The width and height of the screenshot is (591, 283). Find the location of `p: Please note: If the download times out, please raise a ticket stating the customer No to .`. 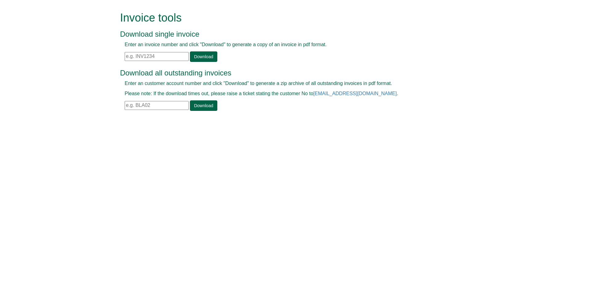

p: Please note: If the download times out, please raise a ticket stating the customer No to . is located at coordinates (288, 94).